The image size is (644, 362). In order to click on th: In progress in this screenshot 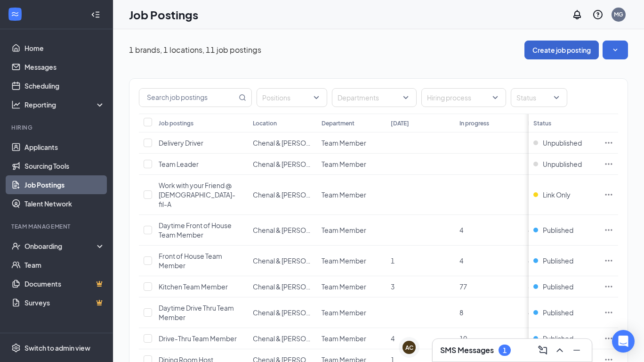, I will do `click(489, 123)`.